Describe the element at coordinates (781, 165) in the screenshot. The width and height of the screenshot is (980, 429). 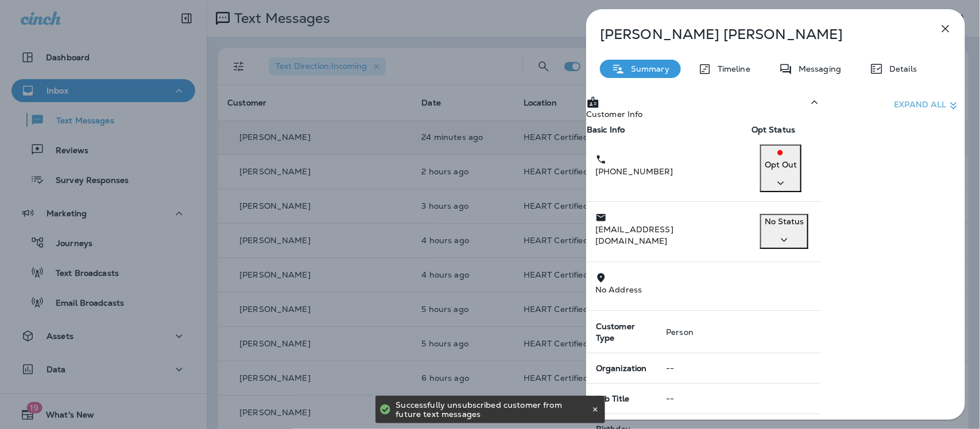
I see `p: Opt Out` at that location.